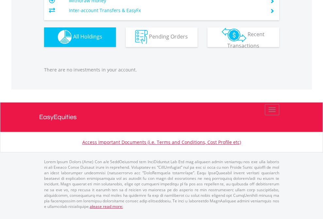  What do you see at coordinates (65, 37) in the screenshot?
I see `img: holdings-wht.png` at bounding box center [65, 37].